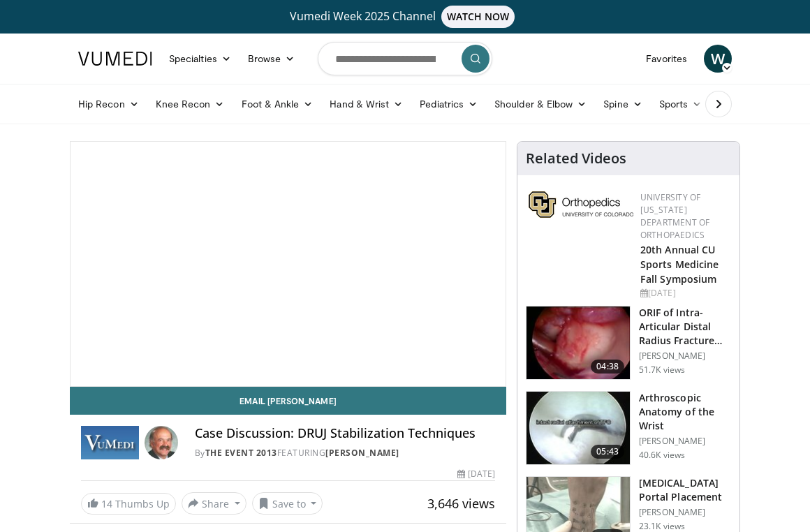  I want to click on button: Save to, so click(288, 503).